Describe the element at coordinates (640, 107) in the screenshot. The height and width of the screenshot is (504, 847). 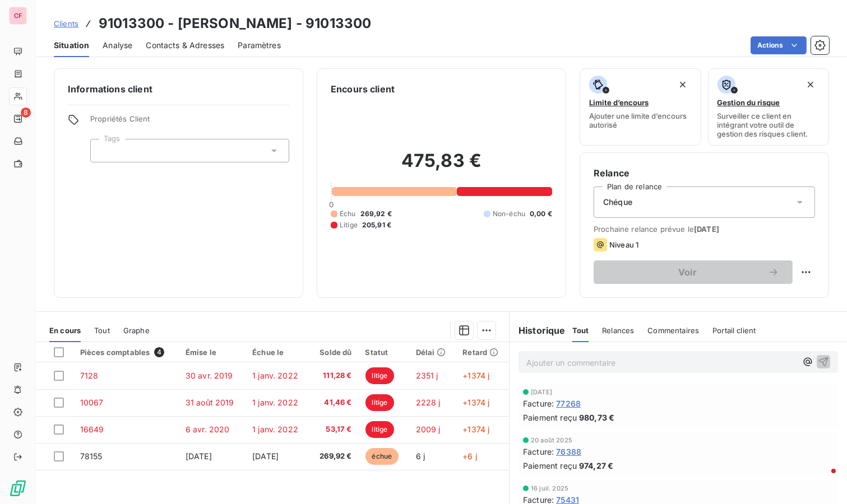
I see `button: Limite d’encoursAjouter une limite d’encours autorisé` at that location.